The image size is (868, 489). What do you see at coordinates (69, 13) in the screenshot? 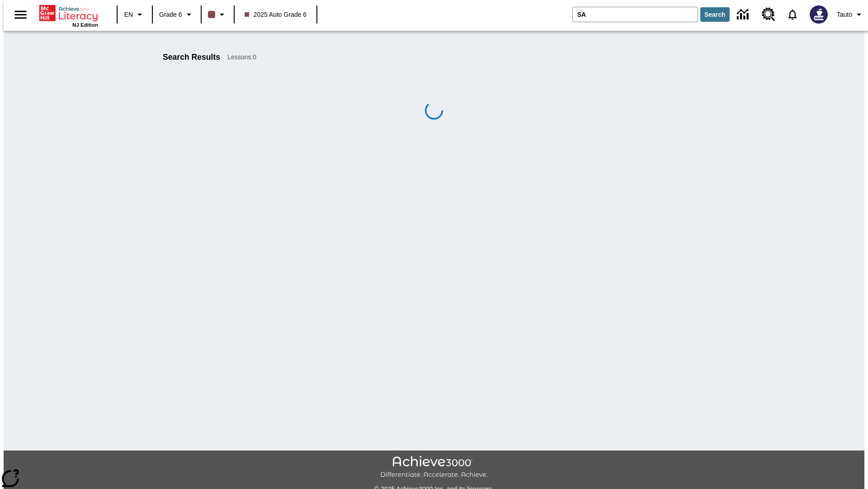
I see `a: Home` at bounding box center [69, 13].